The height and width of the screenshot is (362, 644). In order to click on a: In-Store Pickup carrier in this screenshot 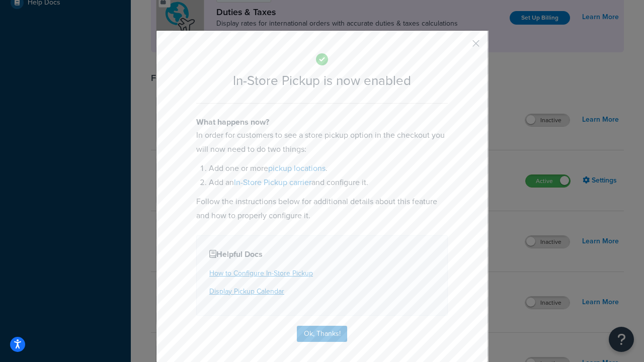, I will do `click(272, 182)`.